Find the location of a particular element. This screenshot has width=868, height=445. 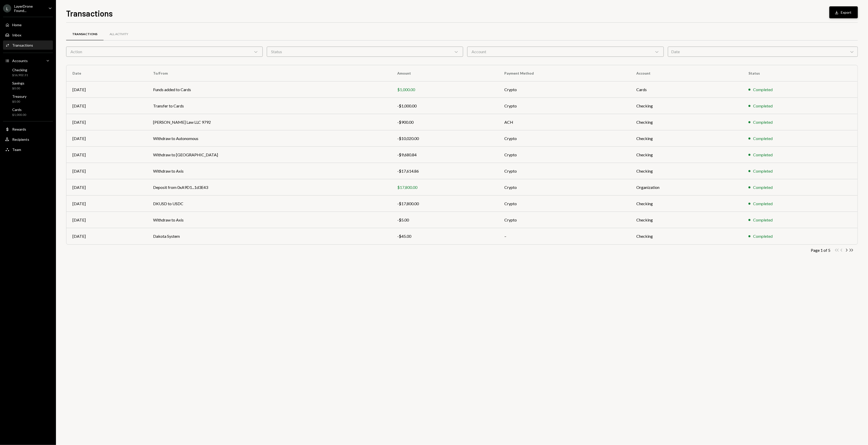

th: Status is located at coordinates (800, 73).